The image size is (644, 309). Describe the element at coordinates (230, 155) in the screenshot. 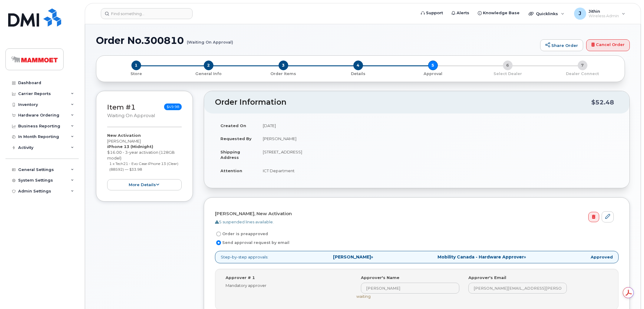

I see `strong: Shipping Address` at that location.